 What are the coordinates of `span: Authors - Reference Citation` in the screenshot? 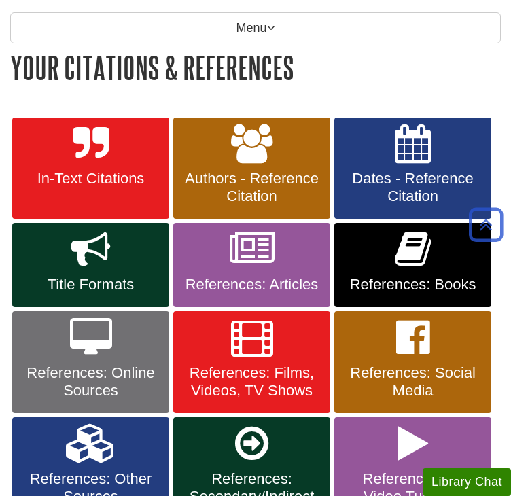 It's located at (252, 188).